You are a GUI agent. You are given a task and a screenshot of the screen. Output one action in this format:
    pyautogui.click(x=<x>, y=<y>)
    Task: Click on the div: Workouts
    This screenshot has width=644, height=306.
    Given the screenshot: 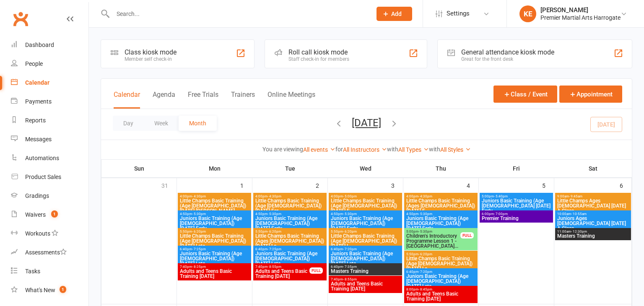 What is the action you would take?
    pyautogui.click(x=38, y=234)
    